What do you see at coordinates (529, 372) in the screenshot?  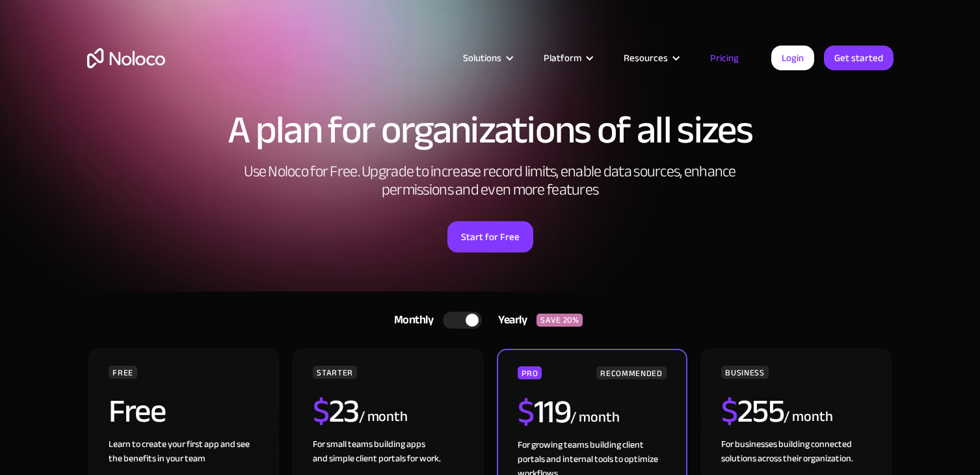 I see `div: PRO` at bounding box center [529, 372].